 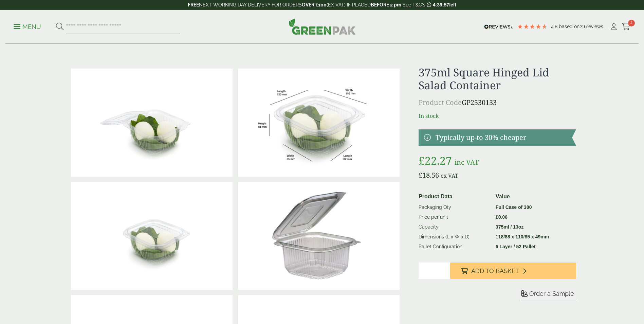 I want to click on td: Capacity, so click(x=454, y=227).